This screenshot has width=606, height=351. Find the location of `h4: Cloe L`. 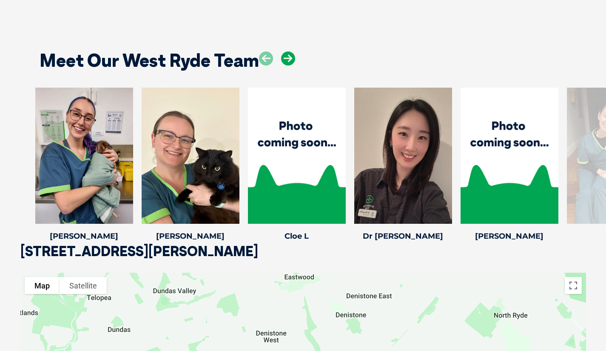

h4: Cloe L is located at coordinates (297, 236).